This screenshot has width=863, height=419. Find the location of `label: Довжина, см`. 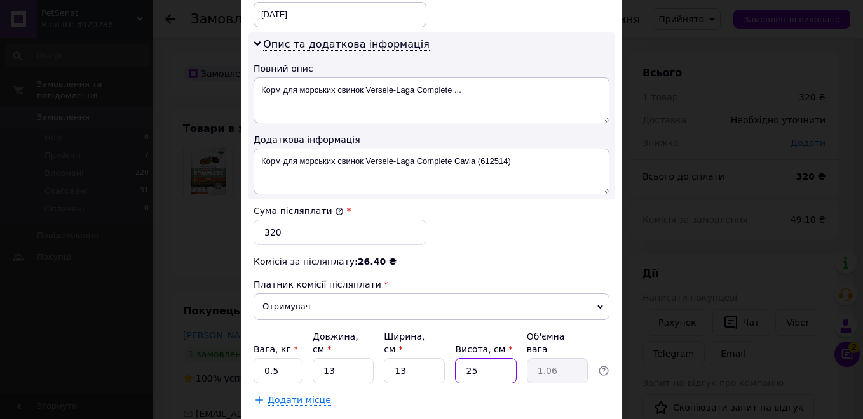

label: Довжина, см is located at coordinates (335, 343).